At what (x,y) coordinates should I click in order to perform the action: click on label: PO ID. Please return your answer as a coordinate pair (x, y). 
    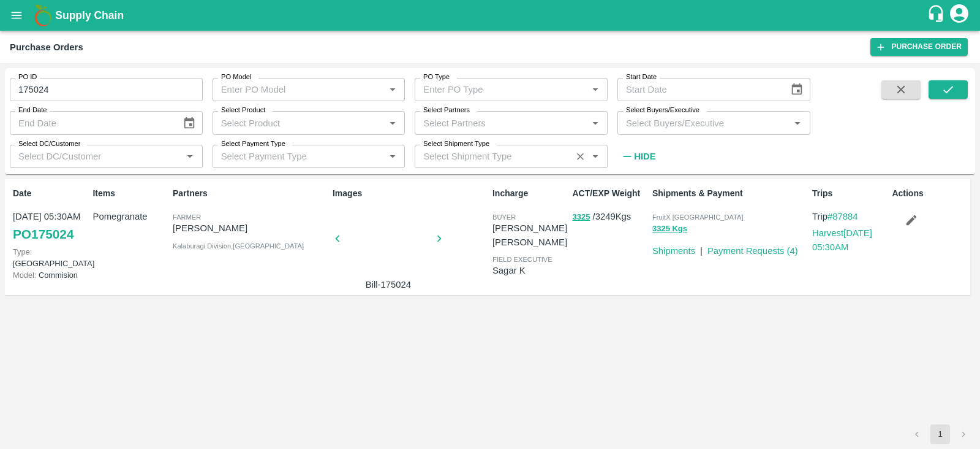
    Looking at the image, I should click on (28, 77).